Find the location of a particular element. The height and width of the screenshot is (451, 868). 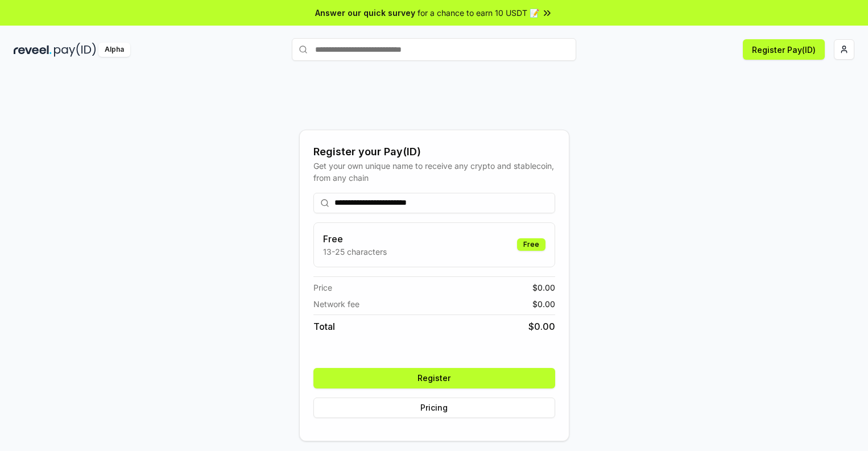

div: Alpha is located at coordinates (114, 50).